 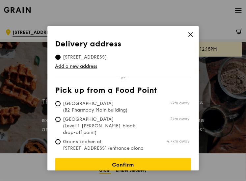 What do you see at coordinates (123, 92) in the screenshot?
I see `th: Pick up from a Food Point` at bounding box center [123, 92].